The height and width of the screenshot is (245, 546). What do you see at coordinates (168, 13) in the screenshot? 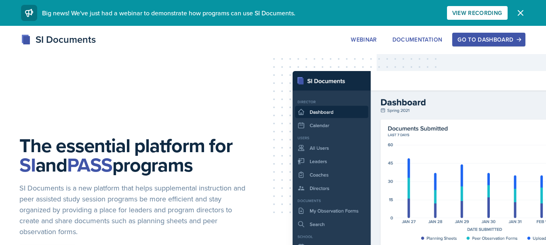
I see `span: Big news! We've just had a webinar to demonstrate how programs can use SI Documents.` at bounding box center [168, 13].